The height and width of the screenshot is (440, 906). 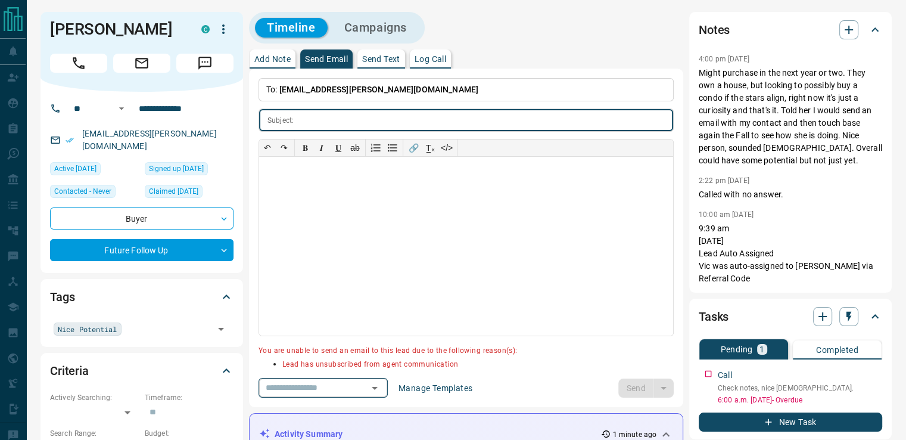 What do you see at coordinates (714, 316) in the screenshot?
I see `h2: Tasks` at bounding box center [714, 316].